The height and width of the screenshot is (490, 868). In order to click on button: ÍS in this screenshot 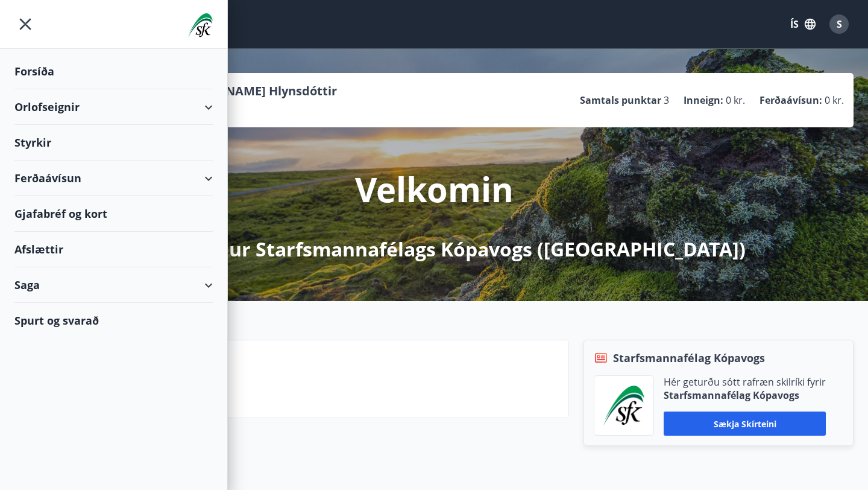, I will do `click(802, 24)`.